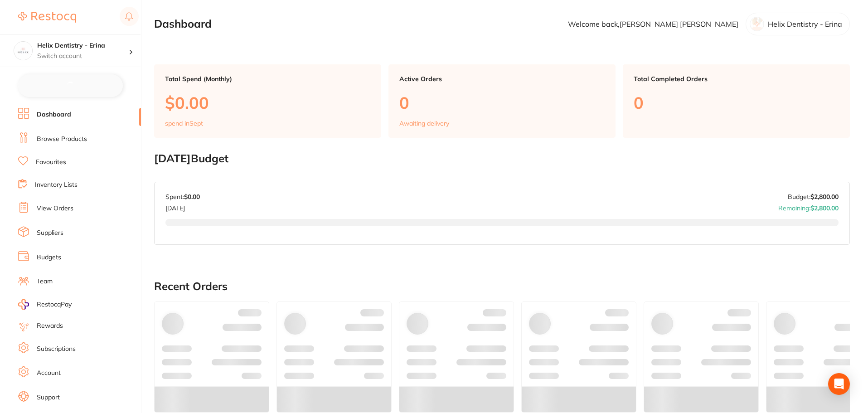  What do you see at coordinates (184, 123) in the screenshot?
I see `p: spend in Sept` at bounding box center [184, 123].